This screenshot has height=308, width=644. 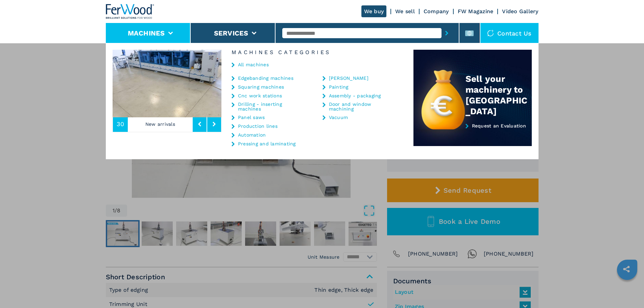 What do you see at coordinates (261, 87) in the screenshot?
I see `a: Squaring machines` at bounding box center [261, 87].